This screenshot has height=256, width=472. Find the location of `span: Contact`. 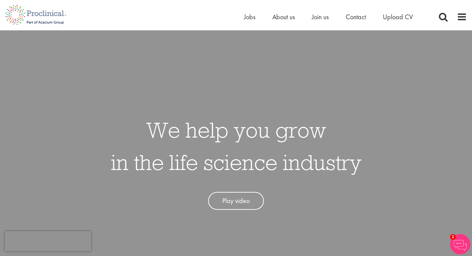

span: Contact is located at coordinates (356, 17).